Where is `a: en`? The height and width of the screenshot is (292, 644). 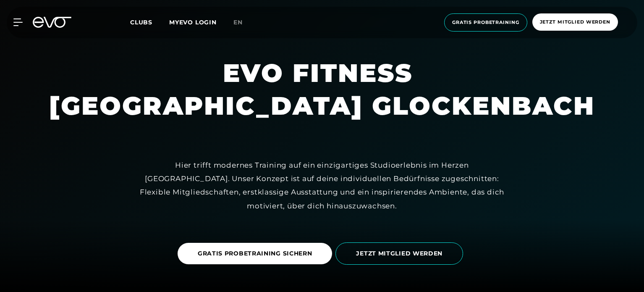 a: en is located at coordinates (243, 22).